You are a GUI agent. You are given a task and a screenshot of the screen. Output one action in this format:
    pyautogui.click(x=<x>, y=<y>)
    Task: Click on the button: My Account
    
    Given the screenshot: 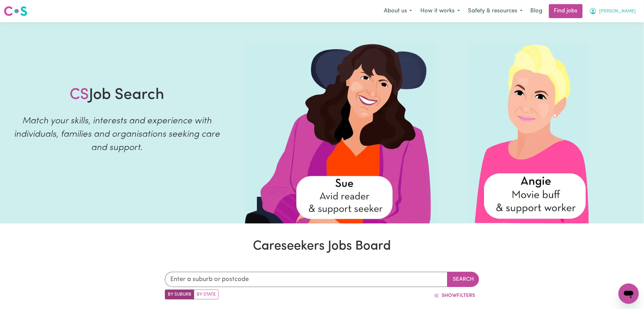 What is the action you would take?
    pyautogui.click(x=612, y=11)
    